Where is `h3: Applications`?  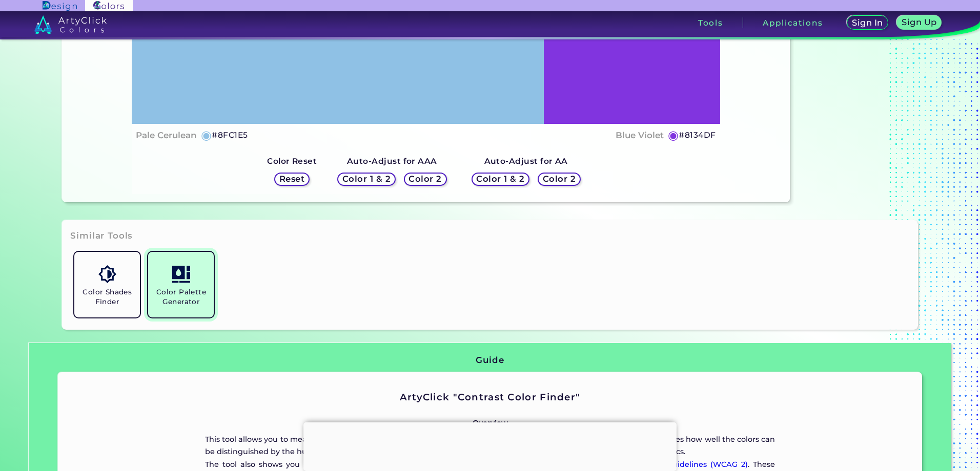 h3: Applications is located at coordinates (792, 23).